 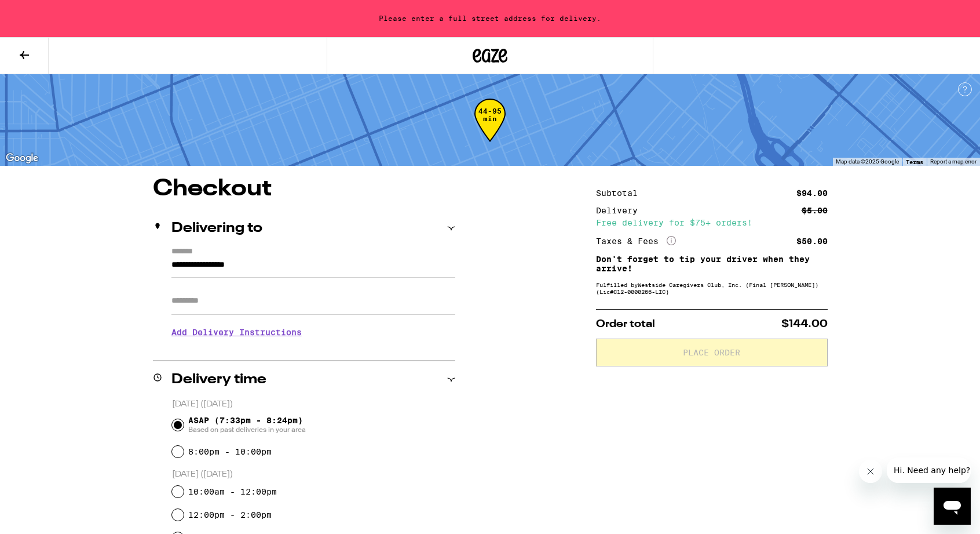 What do you see at coordinates (45, 13) in the screenshot?
I see `span: Hi. Need any help?` at bounding box center [45, 13].